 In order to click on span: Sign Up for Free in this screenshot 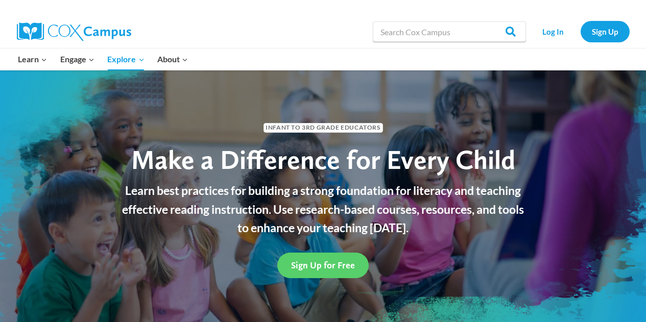, I will do `click(323, 265)`.